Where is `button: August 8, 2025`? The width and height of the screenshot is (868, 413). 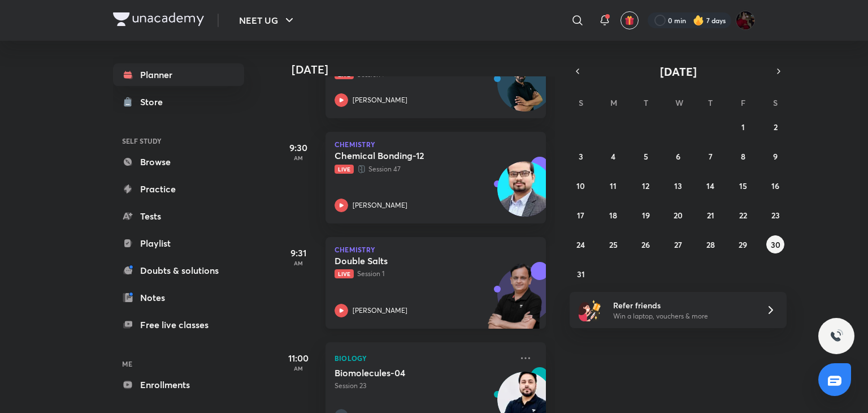 button: August 8, 2025 is located at coordinates (743, 156).